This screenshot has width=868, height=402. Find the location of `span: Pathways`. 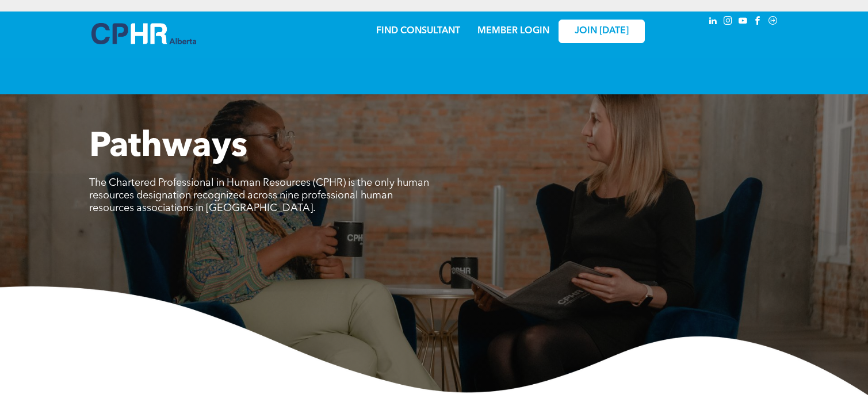

span: Pathways is located at coordinates (168, 147).